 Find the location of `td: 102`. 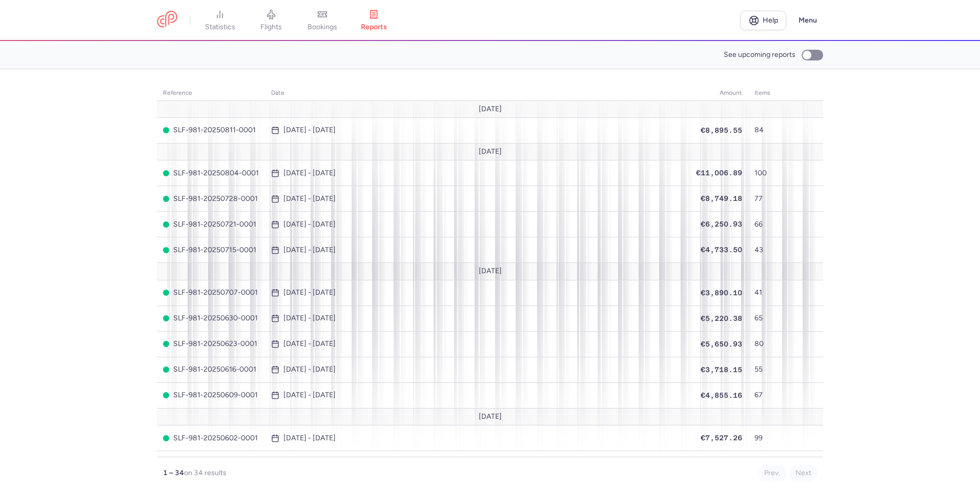

td: 102 is located at coordinates (762, 464).